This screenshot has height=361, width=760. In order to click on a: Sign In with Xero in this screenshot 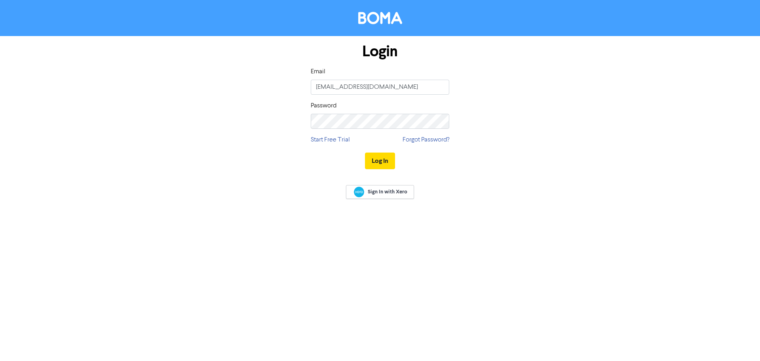, I will do `click(380, 192)`.